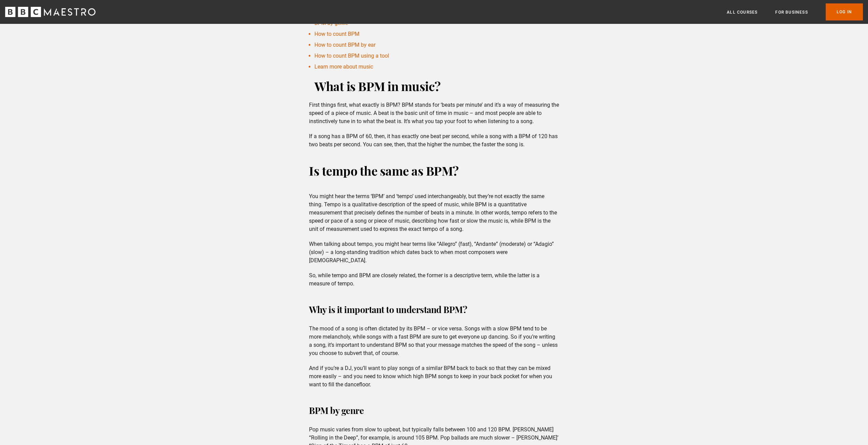 The height and width of the screenshot is (445, 868). I want to click on a: r, so click(375, 45).